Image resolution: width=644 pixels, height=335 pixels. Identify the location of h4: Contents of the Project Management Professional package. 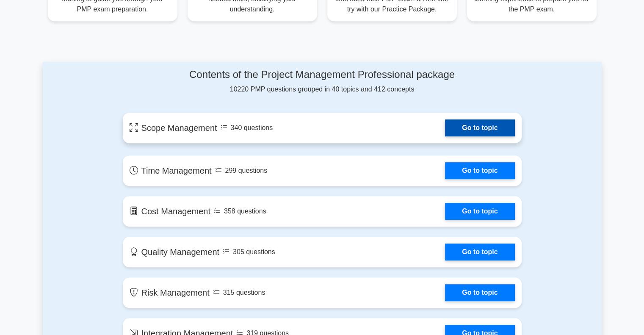
(322, 74).